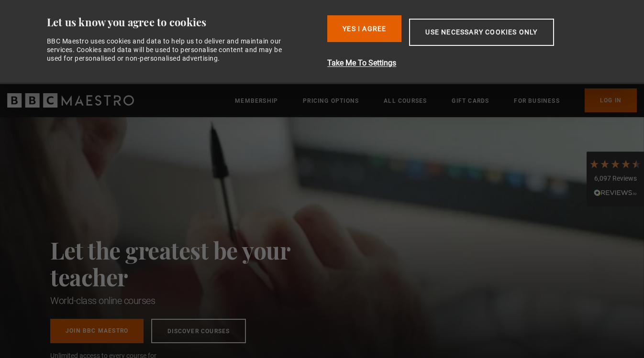 This screenshot has width=644, height=358. I want to click on div: BBC Maestro uses cookies and data to help us to deliver and maintain our services. Cookies and da..., so click(170, 49).